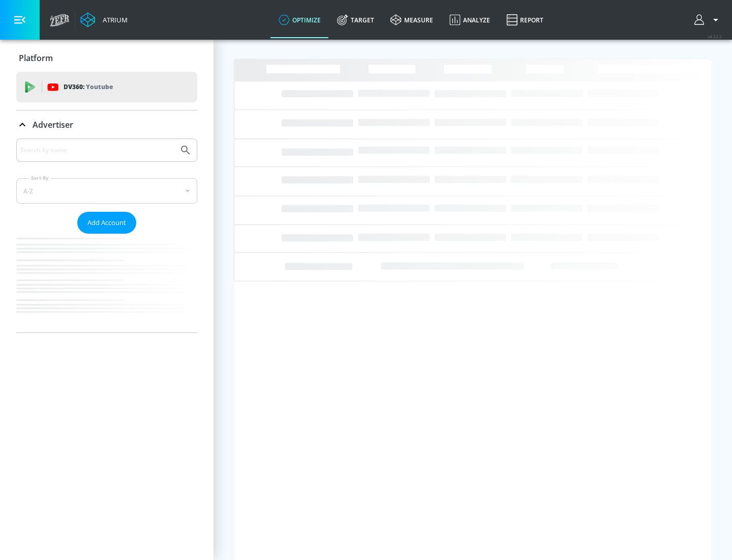 This screenshot has height=560, width=732. I want to click on p: DV360:, so click(88, 87).